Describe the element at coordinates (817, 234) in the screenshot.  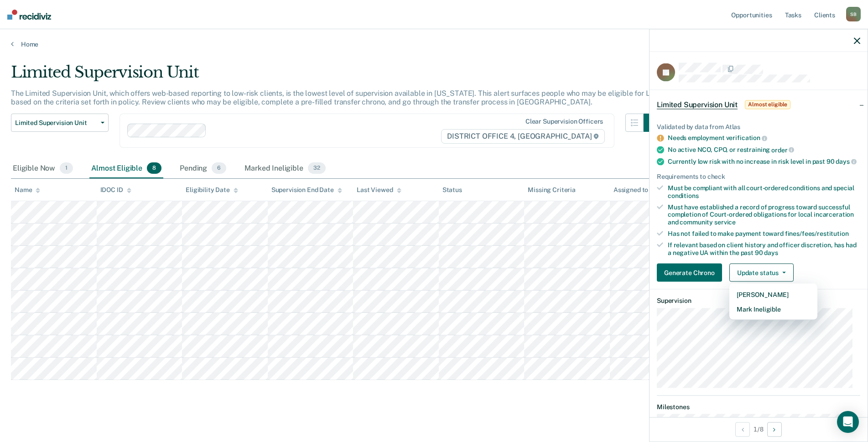
I see `span: fines/fees/restitution` at that location.